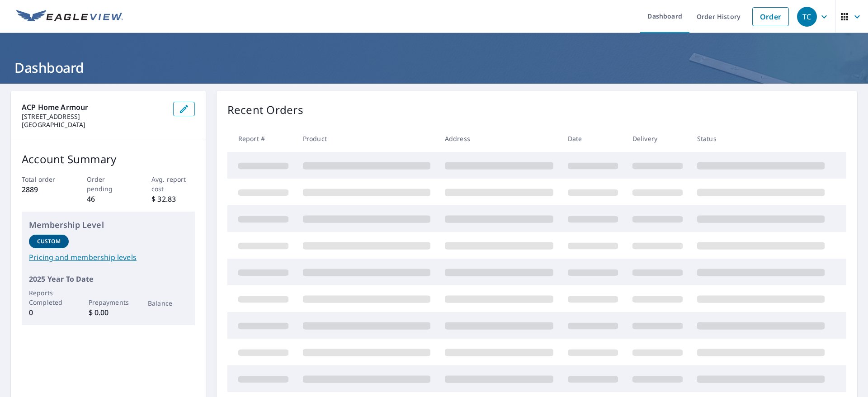  Describe the element at coordinates (94, 107) in the screenshot. I see `p: ACP Home Armour` at that location.